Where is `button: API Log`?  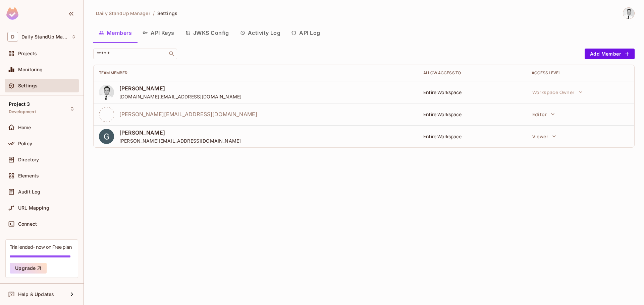 button: API Log is located at coordinates (305, 33).